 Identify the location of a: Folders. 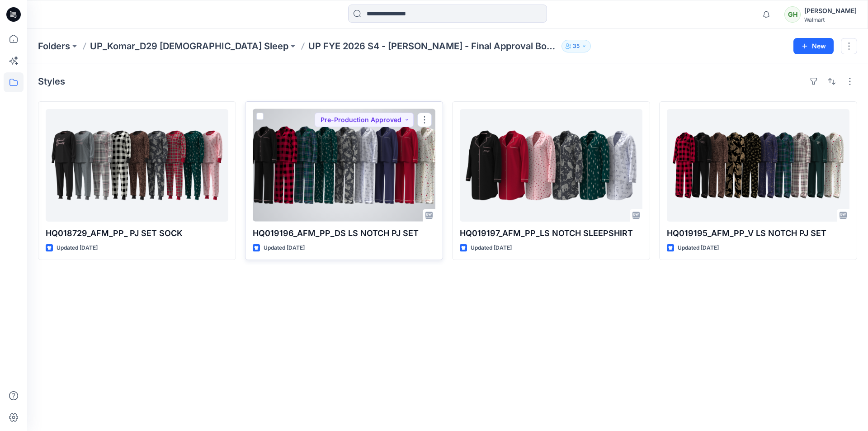
(54, 46).